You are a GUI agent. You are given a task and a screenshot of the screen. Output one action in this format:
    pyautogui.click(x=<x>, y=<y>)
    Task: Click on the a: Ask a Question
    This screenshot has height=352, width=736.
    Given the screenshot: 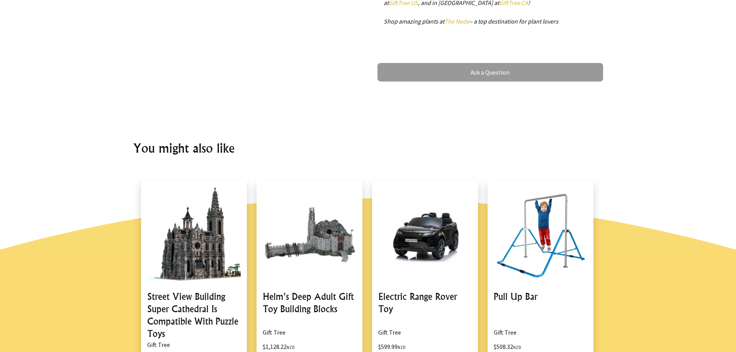 What is the action you would take?
    pyautogui.click(x=490, y=72)
    